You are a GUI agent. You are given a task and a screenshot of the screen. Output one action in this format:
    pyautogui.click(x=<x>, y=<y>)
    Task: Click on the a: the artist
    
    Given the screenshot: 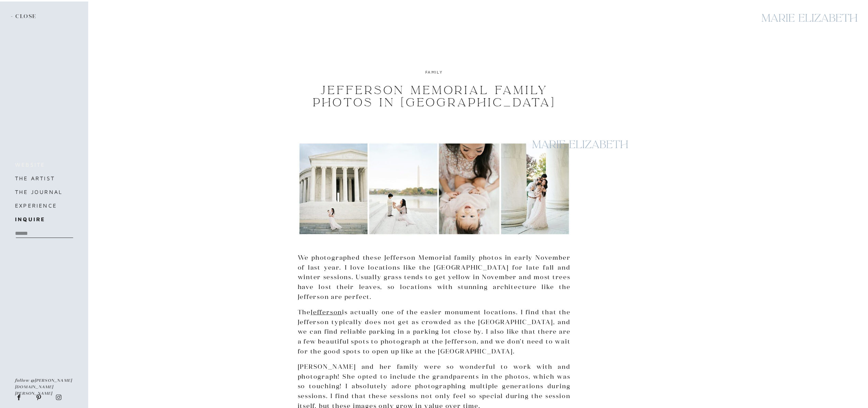 What is the action you would take?
    pyautogui.click(x=44, y=178)
    